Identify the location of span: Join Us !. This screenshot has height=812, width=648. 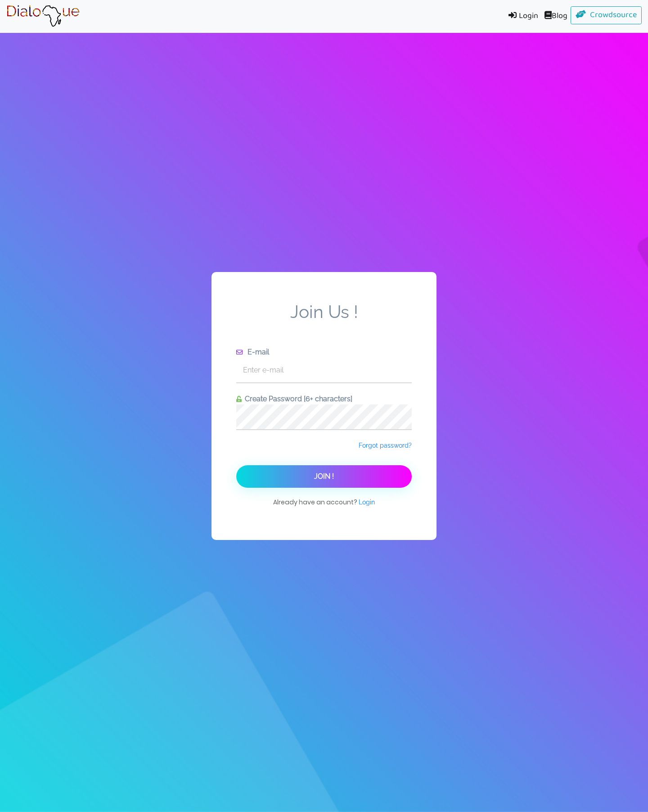
(324, 323).